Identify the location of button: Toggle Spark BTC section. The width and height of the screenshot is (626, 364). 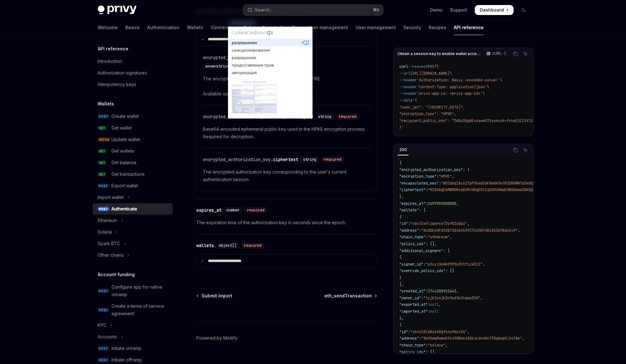
(133, 244).